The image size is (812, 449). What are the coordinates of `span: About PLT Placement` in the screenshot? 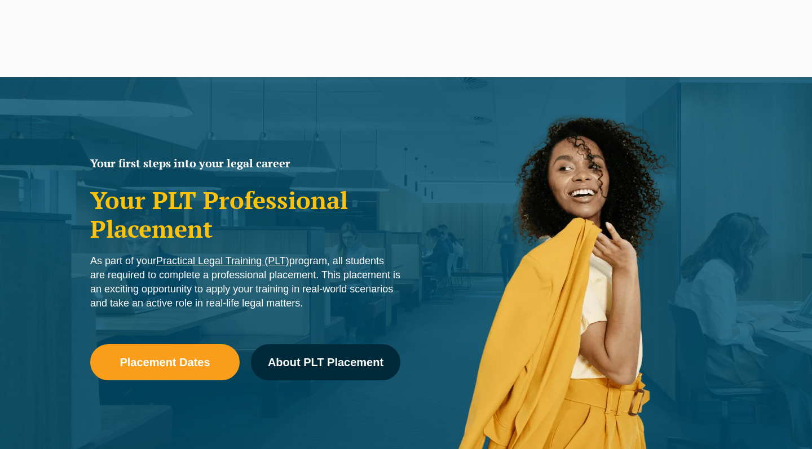 It's located at (325, 362).